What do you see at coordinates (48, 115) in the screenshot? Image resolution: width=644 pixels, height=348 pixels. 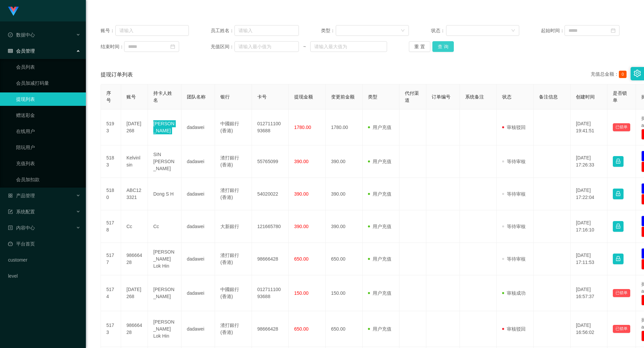 I see `a: 赠送彩金` at bounding box center [48, 115].